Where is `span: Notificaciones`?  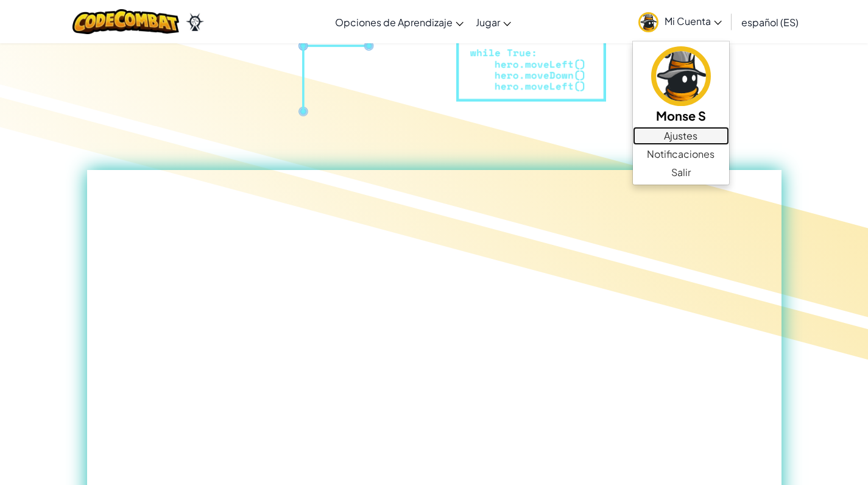 span: Notificaciones is located at coordinates (681, 154).